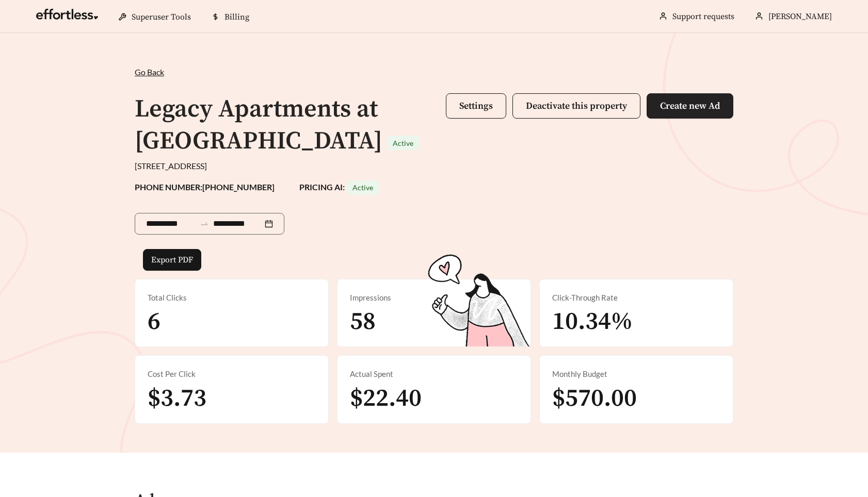 This screenshot has width=868, height=497. I want to click on span: swap-right, so click(204, 224).